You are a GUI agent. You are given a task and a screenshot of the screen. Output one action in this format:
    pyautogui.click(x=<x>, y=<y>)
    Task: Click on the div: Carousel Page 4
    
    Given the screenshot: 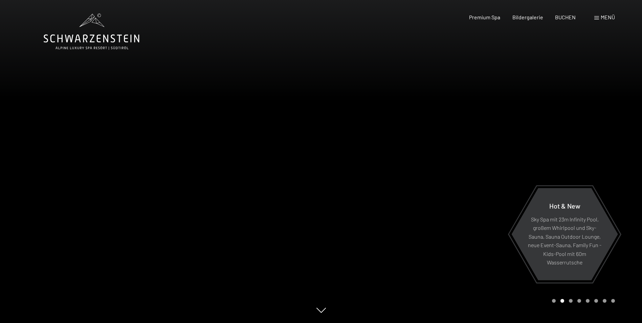 What is the action you would take?
    pyautogui.click(x=579, y=301)
    